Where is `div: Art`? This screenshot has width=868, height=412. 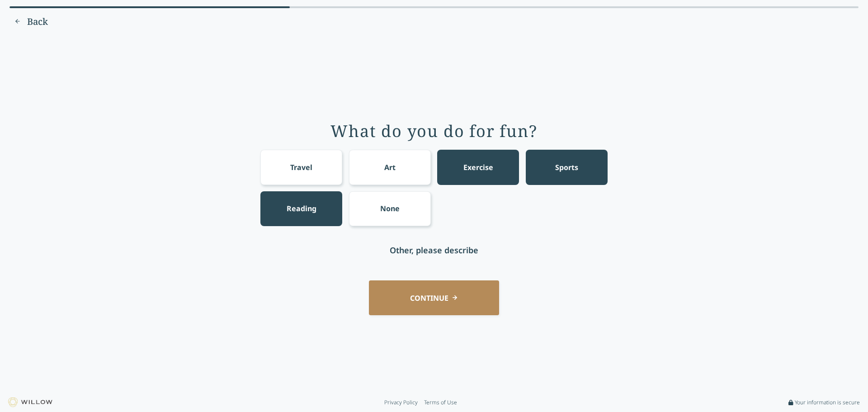
div: Art is located at coordinates (390, 167).